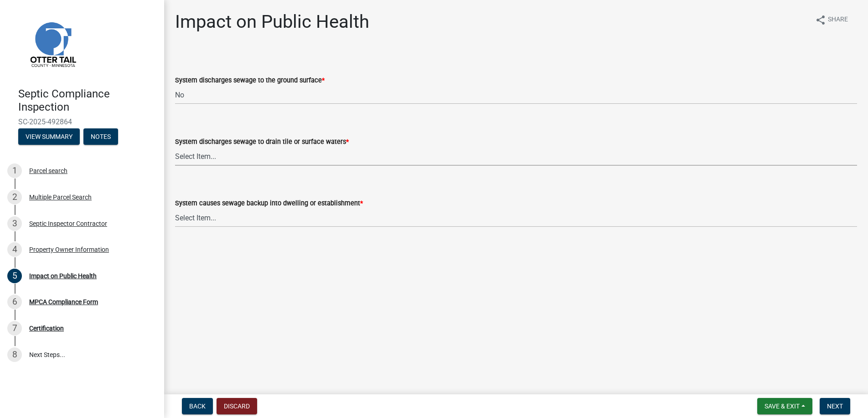 Image resolution: width=868 pixels, height=418 pixels. I want to click on div: 4, so click(15, 250).